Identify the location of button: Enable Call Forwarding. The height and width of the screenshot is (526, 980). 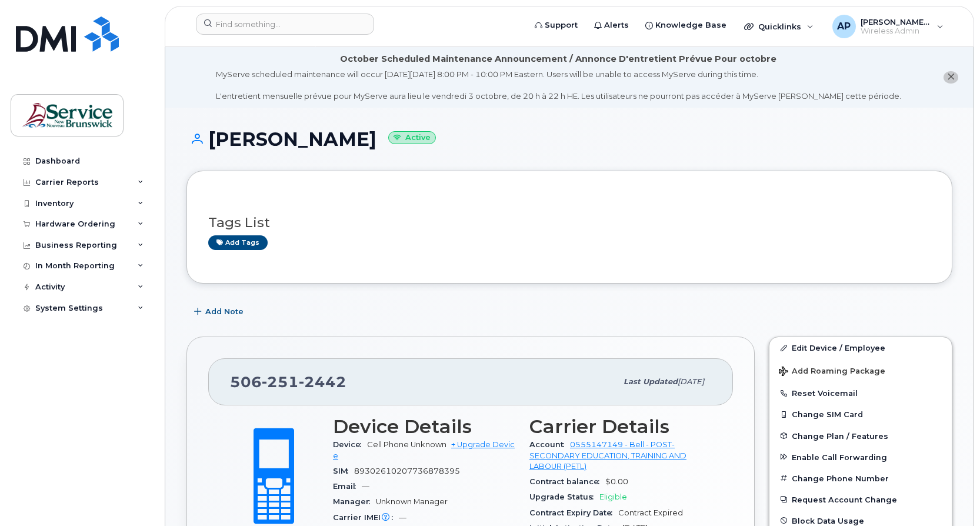
(860, 457).